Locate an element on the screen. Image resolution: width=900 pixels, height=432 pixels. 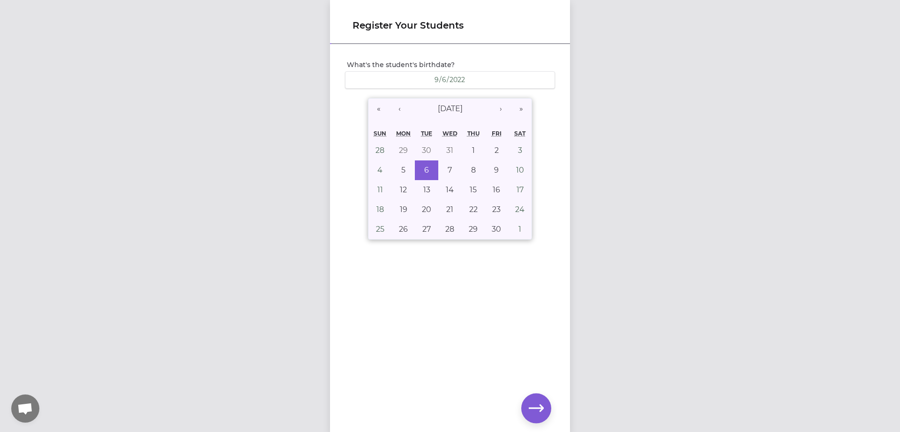
button: September 6, 2022 is located at coordinates (426, 170).